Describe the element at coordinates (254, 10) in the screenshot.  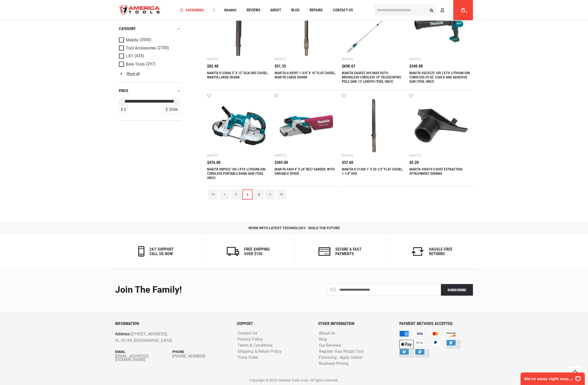
I see `span: Reviews` at that location.